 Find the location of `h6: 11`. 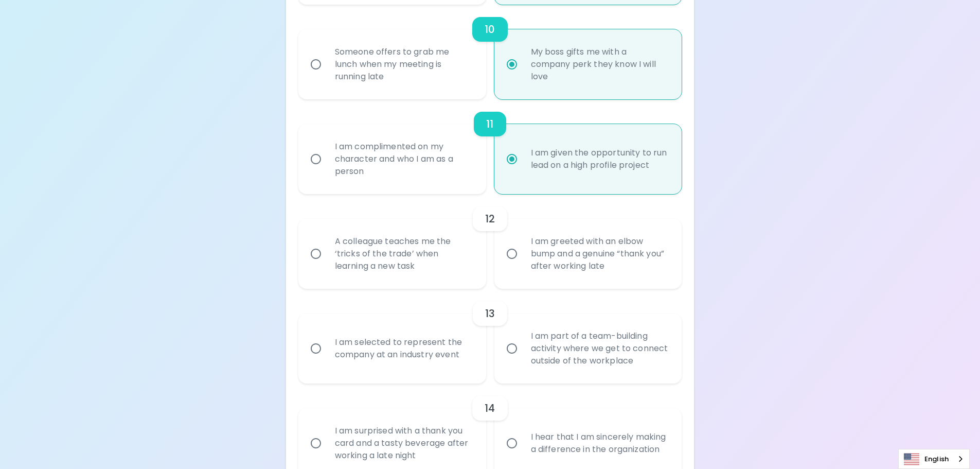

h6: 11 is located at coordinates (490, 124).